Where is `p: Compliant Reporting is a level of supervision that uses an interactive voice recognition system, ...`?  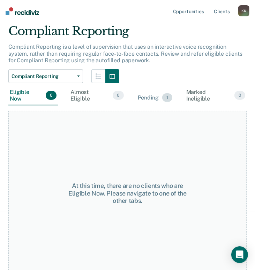 p: Compliant Reporting is a level of supervision that uses an interactive voice recognition system, ... is located at coordinates (125, 53).